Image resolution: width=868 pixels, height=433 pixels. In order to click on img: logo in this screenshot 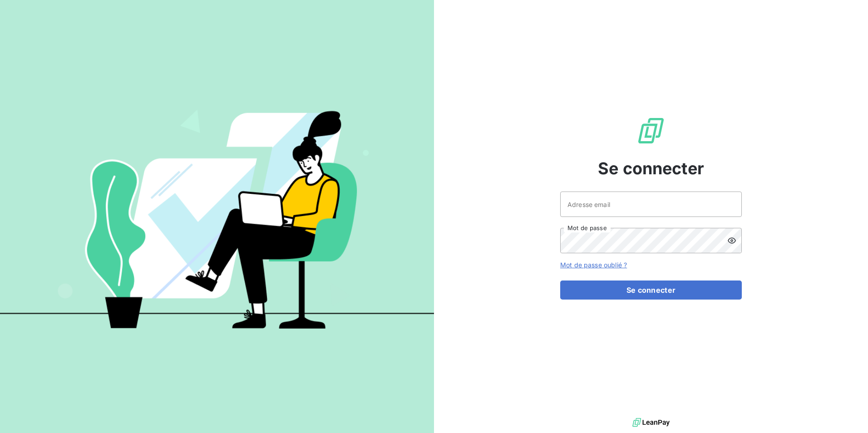, I will do `click(651, 423)`.